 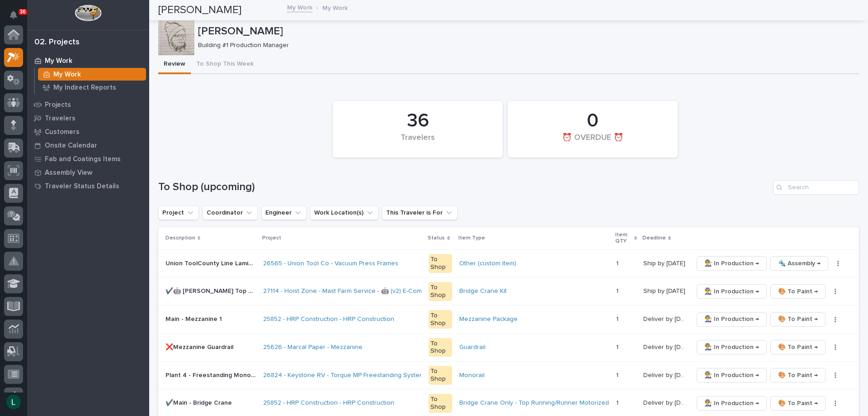 I want to click on a: Monorail, so click(x=472, y=375).